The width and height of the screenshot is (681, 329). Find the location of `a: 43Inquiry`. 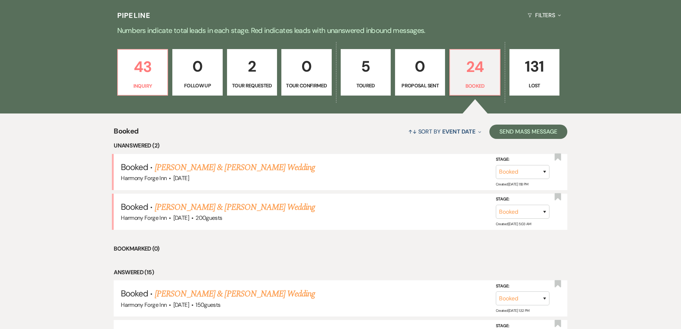

a: 43Inquiry is located at coordinates (143, 72).